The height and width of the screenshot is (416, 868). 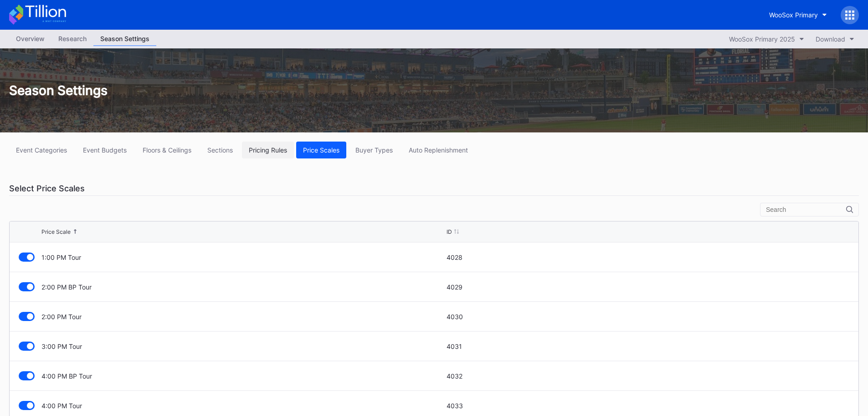 I want to click on div: Auto Replenishment, so click(x=439, y=149).